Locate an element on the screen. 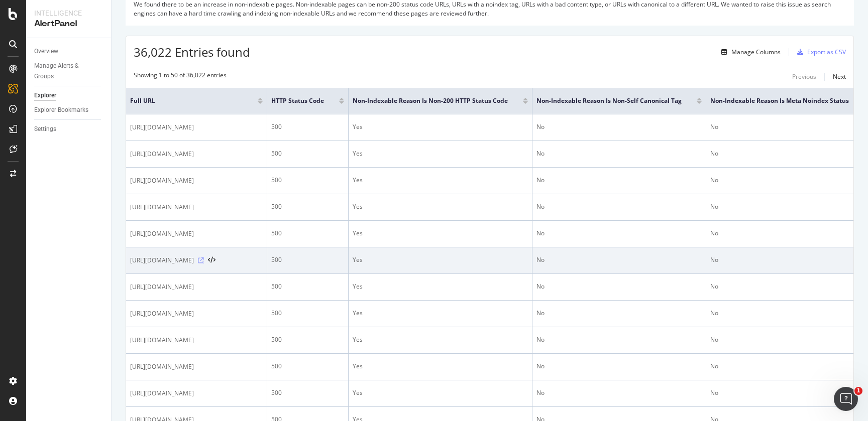 This screenshot has width=868, height=421. span: 36,022 Entries found is located at coordinates (192, 52).